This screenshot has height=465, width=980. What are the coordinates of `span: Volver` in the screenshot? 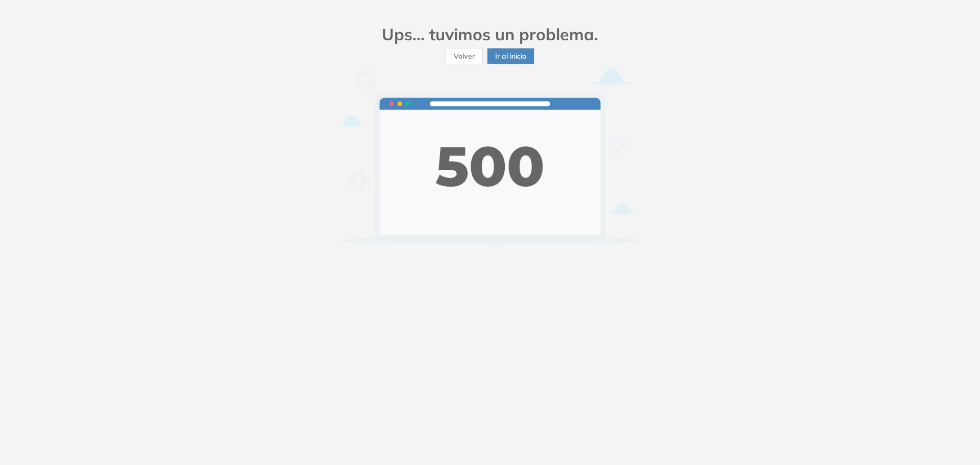 It's located at (464, 56).